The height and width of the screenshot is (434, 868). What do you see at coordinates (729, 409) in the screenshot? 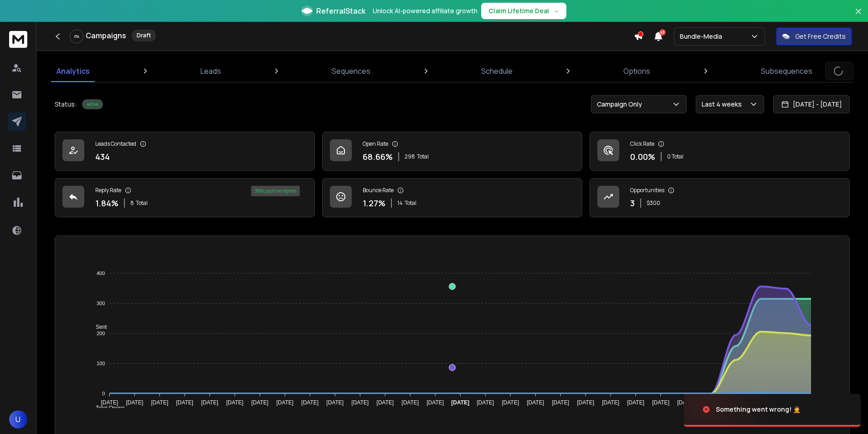
I see `img: image` at bounding box center [729, 409].